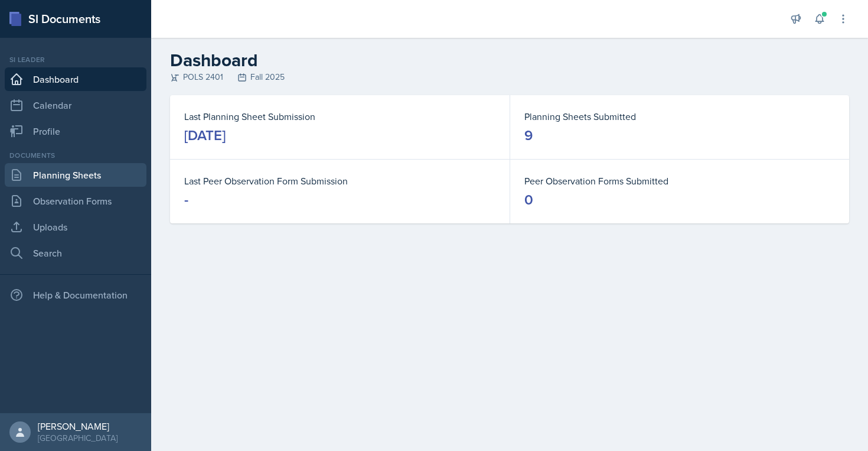  What do you see at coordinates (340, 117) in the screenshot?
I see `dt: Last Planning Sheet Submission` at bounding box center [340, 117].